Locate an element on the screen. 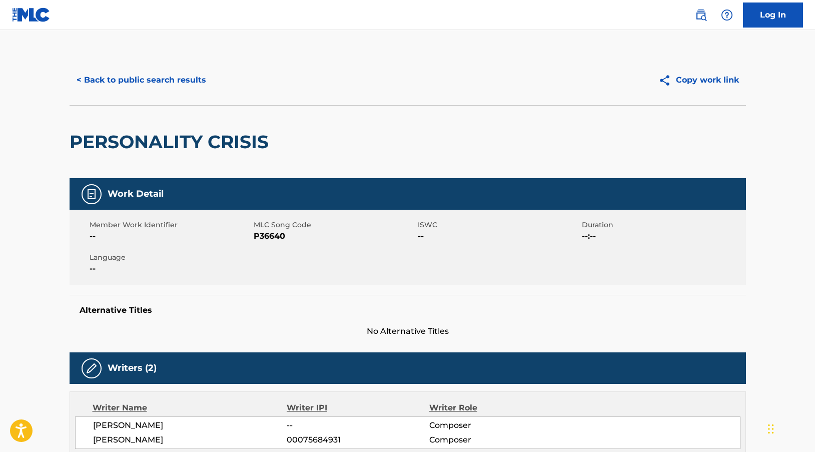 This screenshot has width=815, height=452. div: Writer Name is located at coordinates (190, 408).